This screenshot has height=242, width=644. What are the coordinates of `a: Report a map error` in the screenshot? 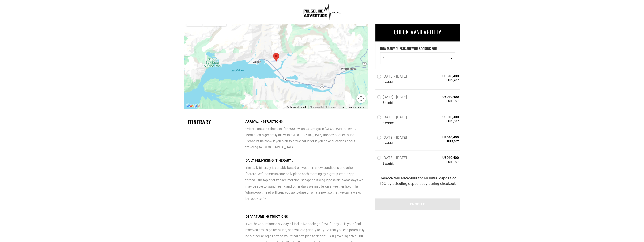 It's located at (357, 107).